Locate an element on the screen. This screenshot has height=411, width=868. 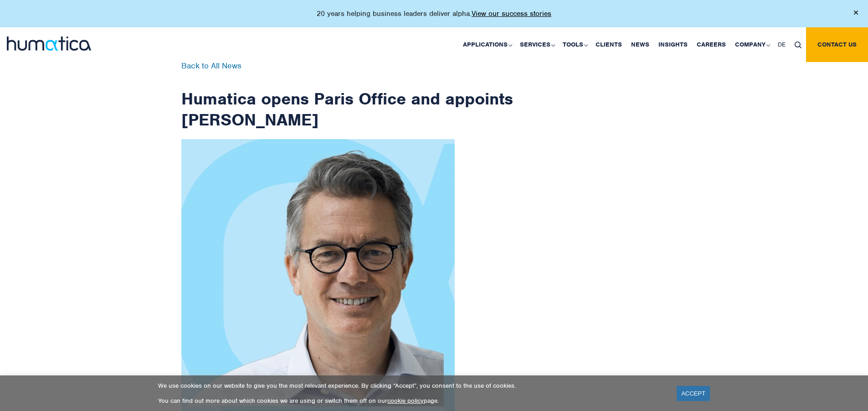
a: Company is located at coordinates (752, 45).